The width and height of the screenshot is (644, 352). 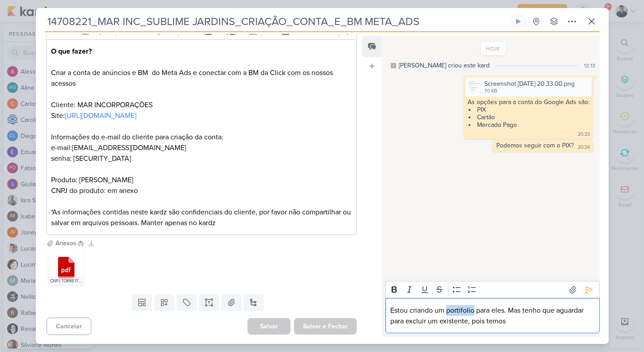 I want to click on div: Editor toolbar, so click(x=492, y=290).